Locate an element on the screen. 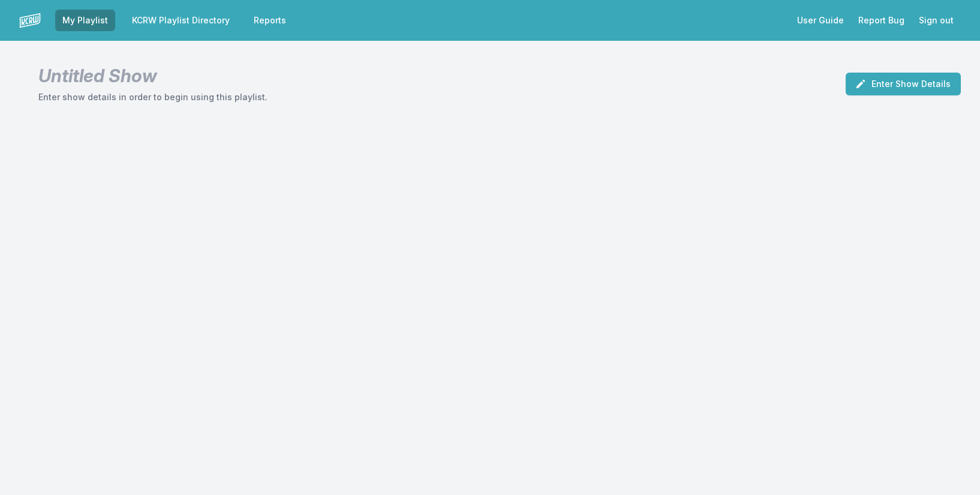 The height and width of the screenshot is (495, 980). a: User Guide is located at coordinates (820, 20).